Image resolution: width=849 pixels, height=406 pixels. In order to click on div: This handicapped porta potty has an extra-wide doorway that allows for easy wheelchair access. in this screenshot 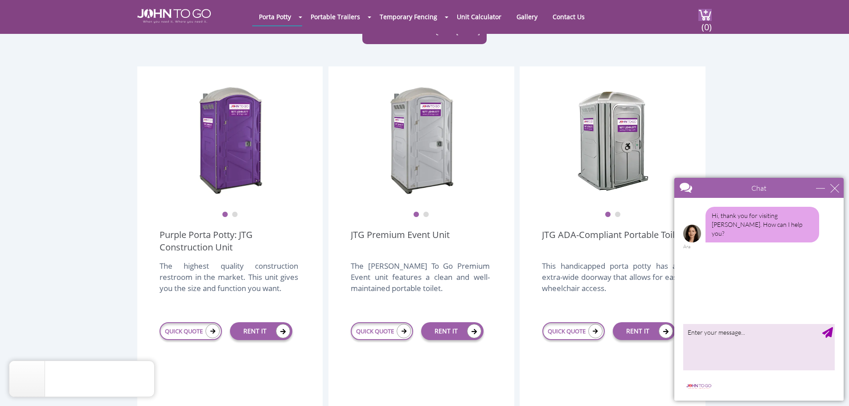, I will do `click(611, 282)`.